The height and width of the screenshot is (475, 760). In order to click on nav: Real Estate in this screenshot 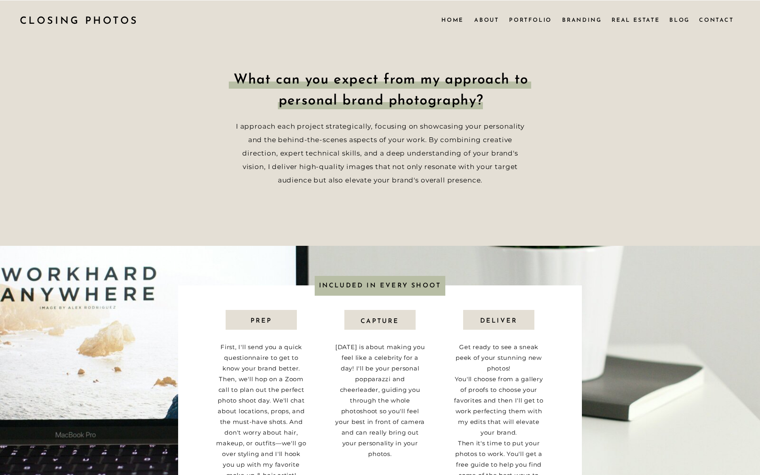, I will do `click(637, 20)`.